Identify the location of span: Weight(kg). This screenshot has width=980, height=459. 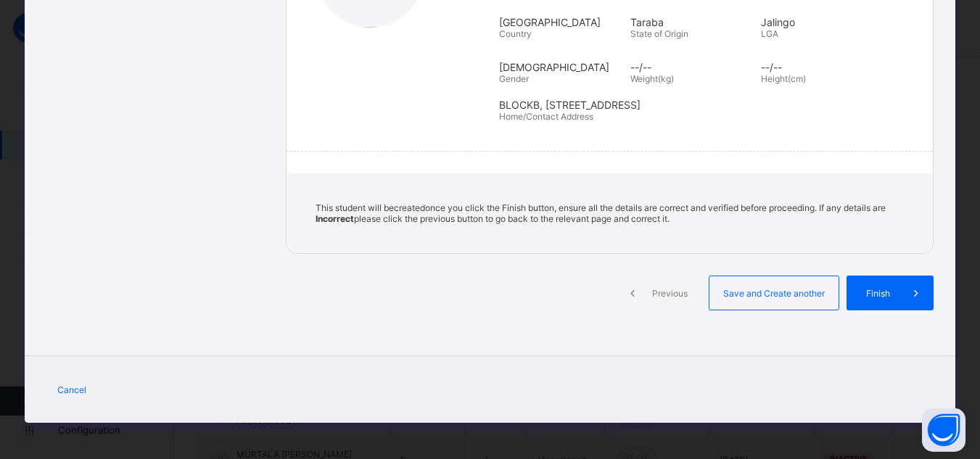
(652, 79).